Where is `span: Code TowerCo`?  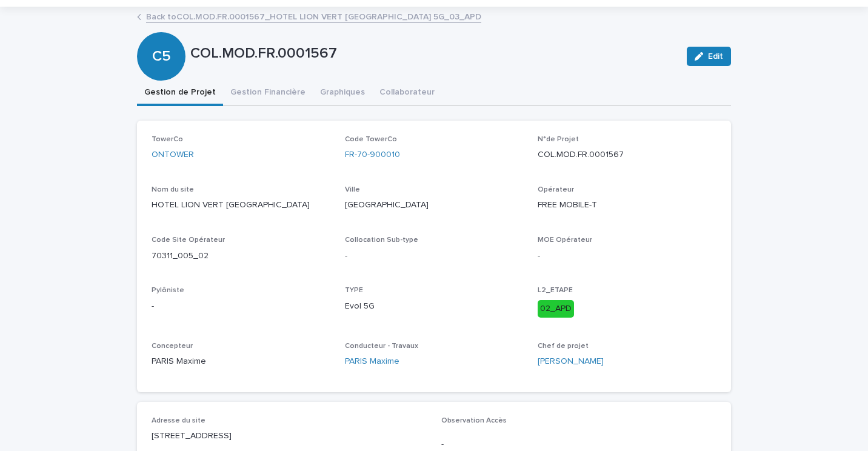 span: Code TowerCo is located at coordinates (371, 140).